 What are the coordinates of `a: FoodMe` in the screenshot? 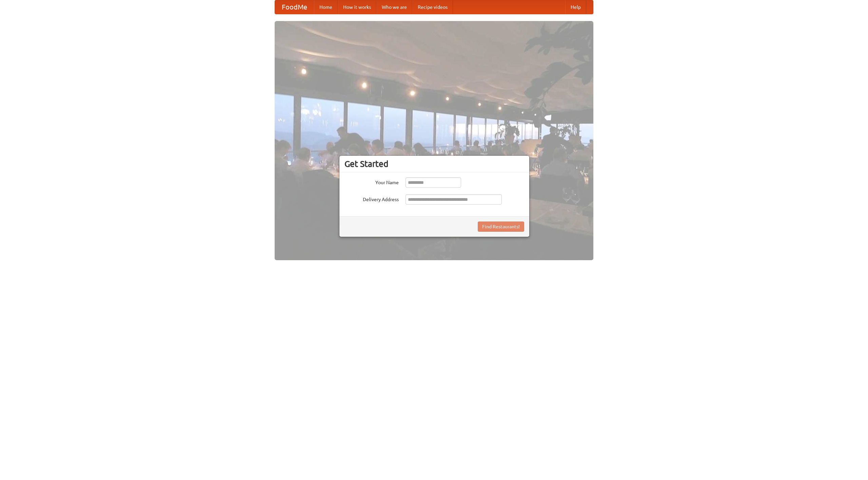 It's located at (295, 7).